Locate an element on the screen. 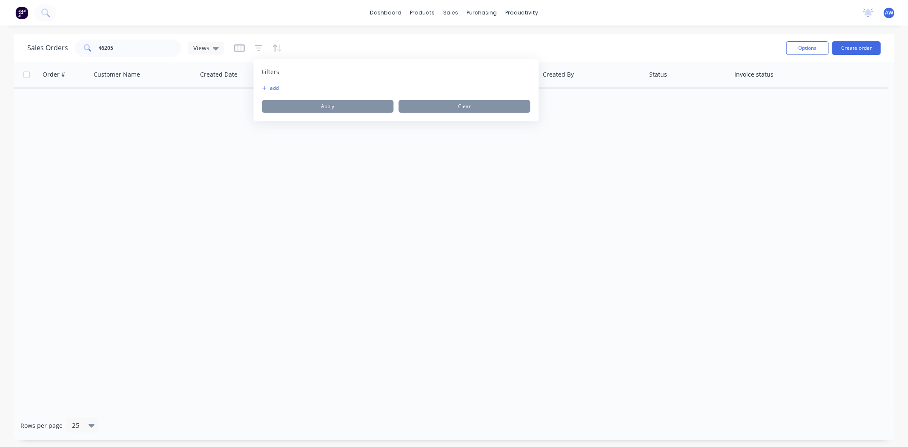 This screenshot has height=447, width=908. div: Created By is located at coordinates (558, 75).